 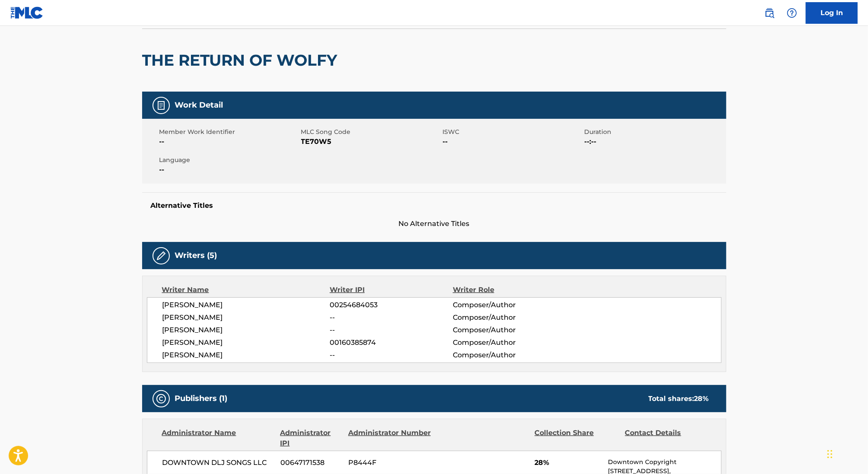 What do you see at coordinates (217, 437) in the screenshot?
I see `div: Administrator Name` at bounding box center [217, 437].